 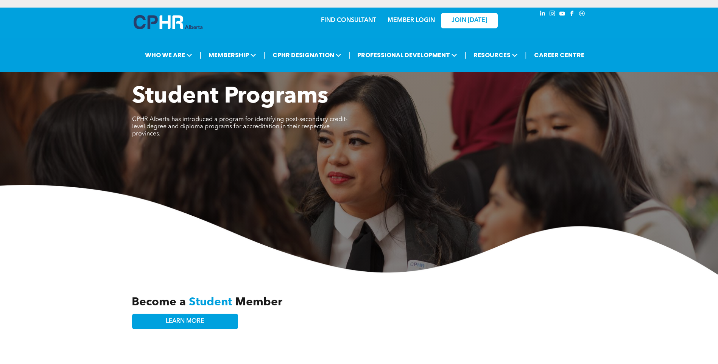 I want to click on a: LEARN MORE, so click(x=185, y=321).